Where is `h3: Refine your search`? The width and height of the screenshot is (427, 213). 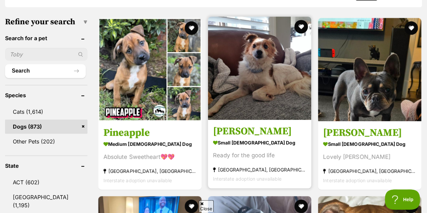 h3: Refine your search is located at coordinates (46, 22).